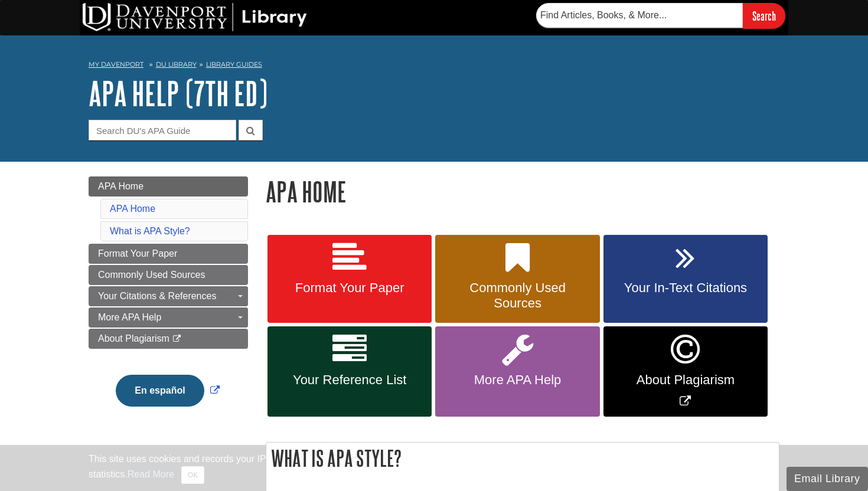 The height and width of the screenshot is (491, 868). Describe the element at coordinates (350, 381) in the screenshot. I see `span: Your Reference List` at that location.